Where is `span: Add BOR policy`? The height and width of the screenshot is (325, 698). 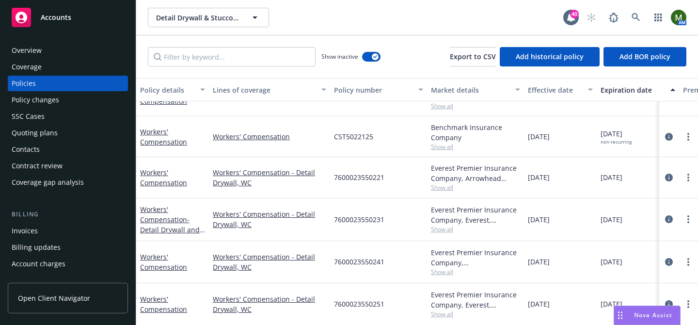
span: Add BOR policy is located at coordinates (644, 56).